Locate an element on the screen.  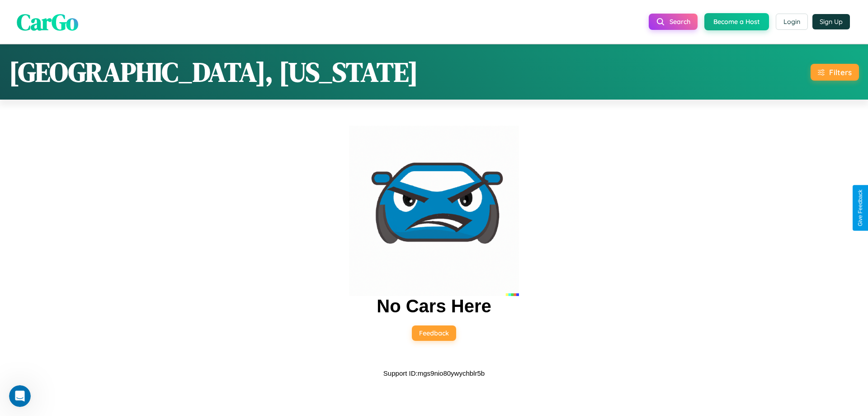
div: Give Feedback is located at coordinates (860, 208).